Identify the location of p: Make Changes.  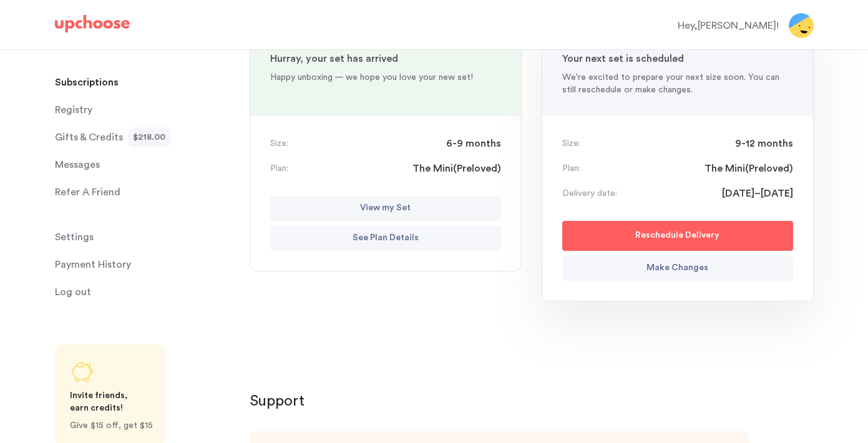
(677, 268).